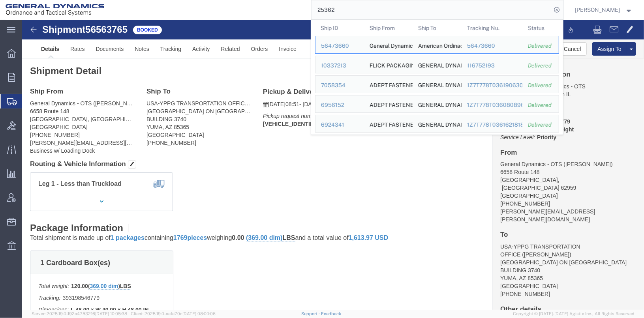  I want to click on th: Status, so click(541, 28).